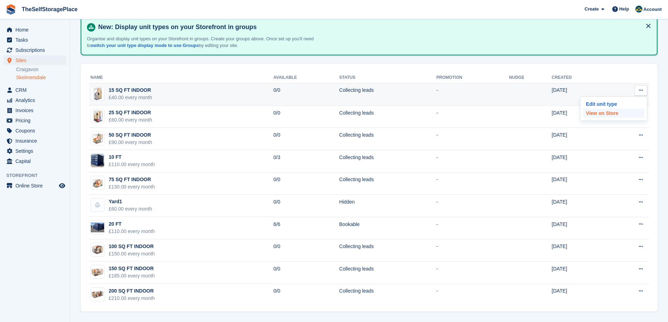 This screenshot has height=322, width=668. Describe the element at coordinates (531, 78) in the screenshot. I see `th: Nudge` at that location.